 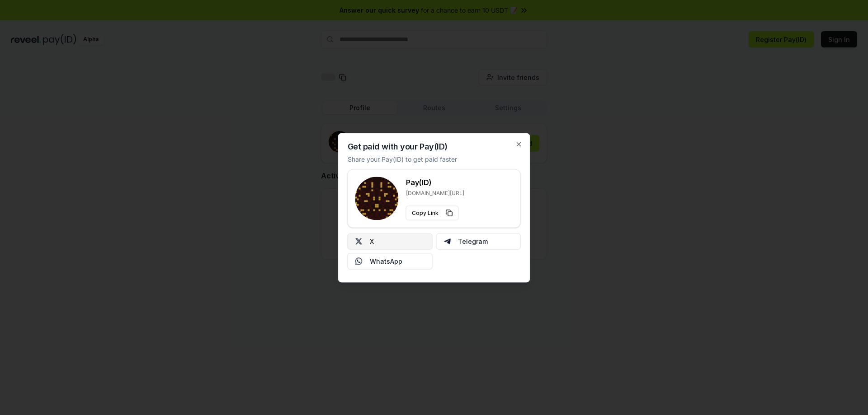 What do you see at coordinates (478, 241) in the screenshot?
I see `button: Telegram` at bounding box center [478, 241].